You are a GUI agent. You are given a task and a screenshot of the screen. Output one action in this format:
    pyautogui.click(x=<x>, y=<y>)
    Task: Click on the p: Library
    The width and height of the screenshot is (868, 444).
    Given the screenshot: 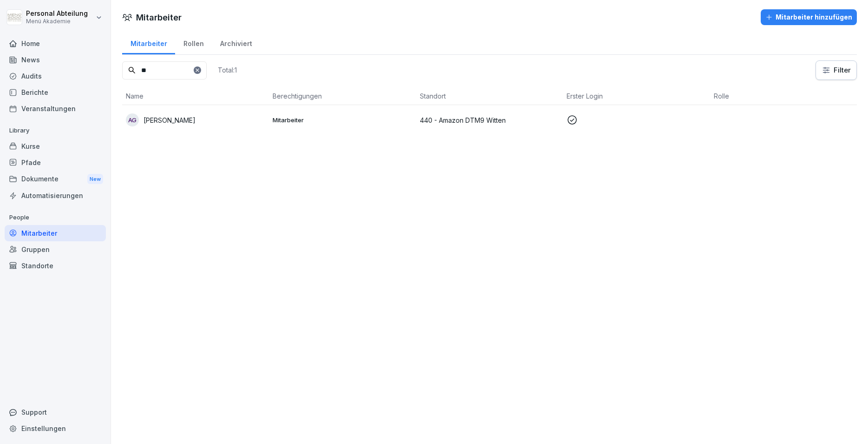 What is the action you would take?
    pyautogui.click(x=55, y=130)
    